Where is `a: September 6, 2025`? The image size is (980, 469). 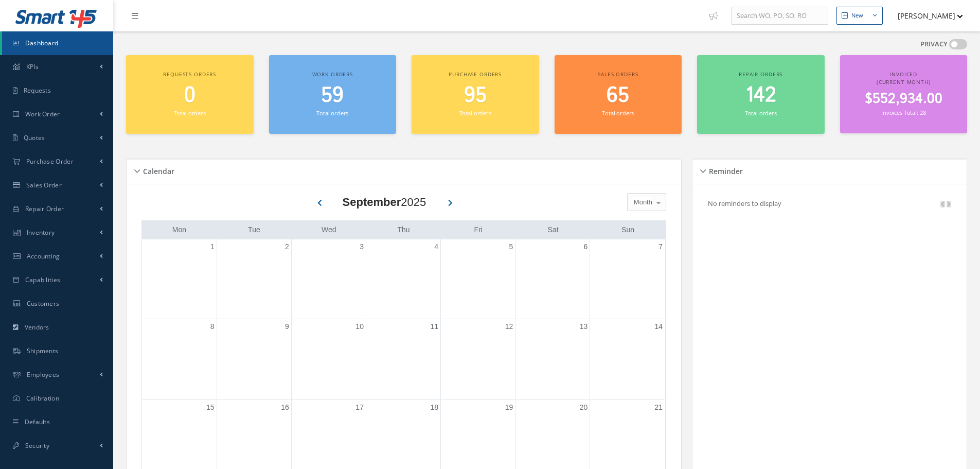 a: September 6, 2025 is located at coordinates (586, 246).